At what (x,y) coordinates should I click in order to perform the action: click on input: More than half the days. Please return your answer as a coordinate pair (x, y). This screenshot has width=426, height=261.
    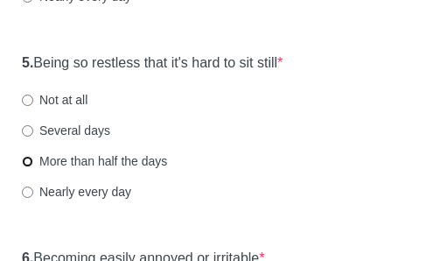
    Looking at the image, I should click on (27, 161).